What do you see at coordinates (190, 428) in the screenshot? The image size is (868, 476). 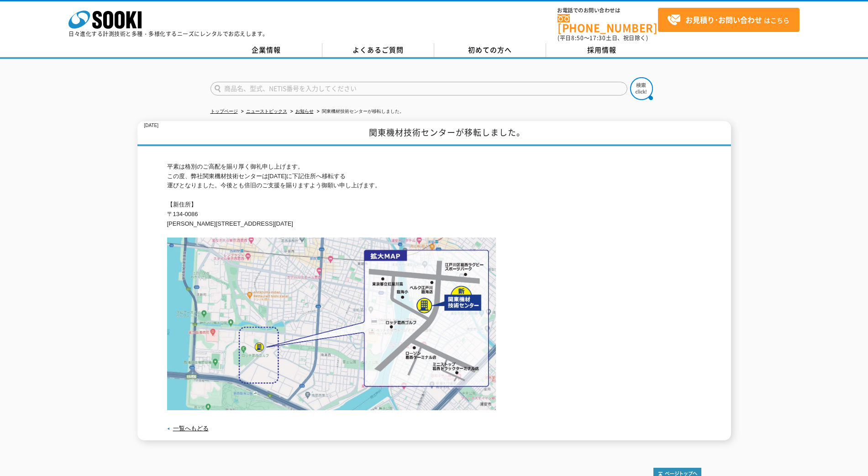 I see `a: 一覧へもどる` at bounding box center [190, 428].